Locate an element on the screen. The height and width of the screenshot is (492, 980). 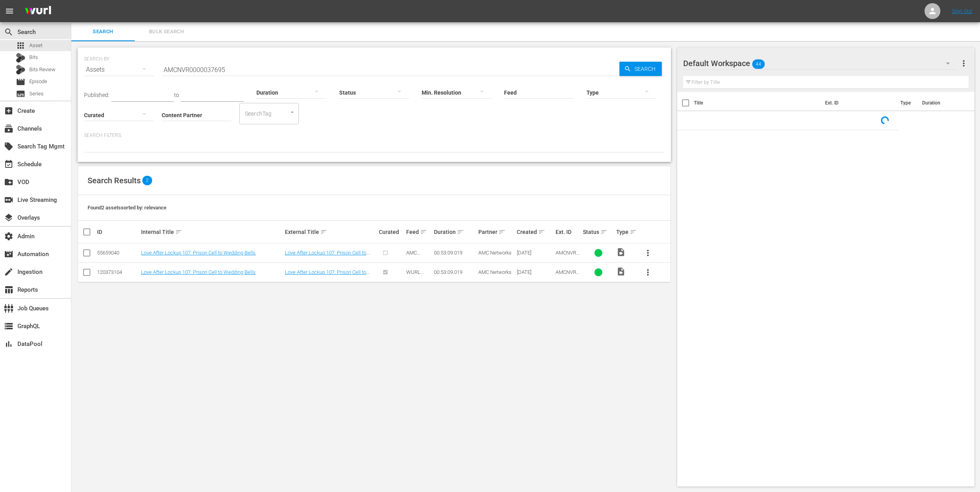
div: Bits is located at coordinates (21, 58).